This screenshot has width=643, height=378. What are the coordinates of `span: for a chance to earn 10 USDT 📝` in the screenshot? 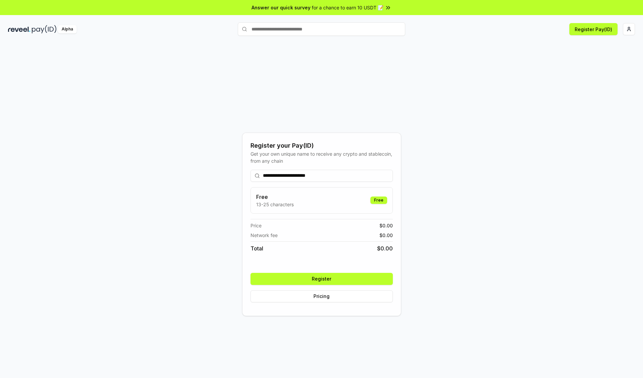 It's located at (348, 7).